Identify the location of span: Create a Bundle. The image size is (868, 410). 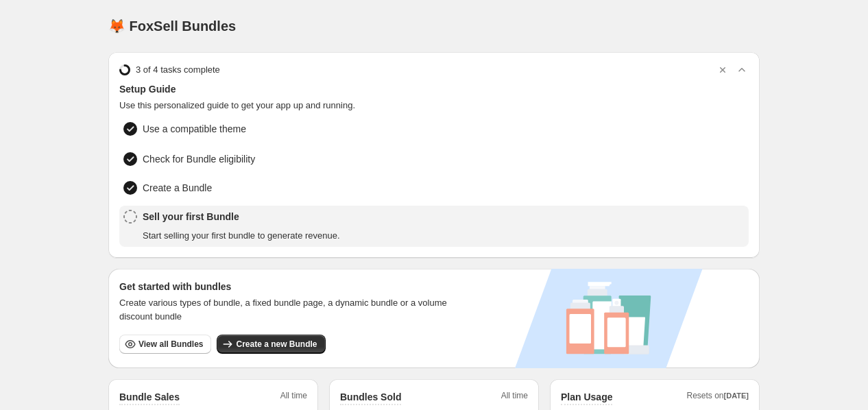
(176, 188).